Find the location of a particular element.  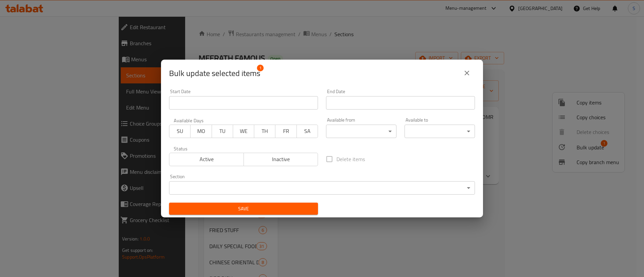

button: Inactive is located at coordinates (281, 159).